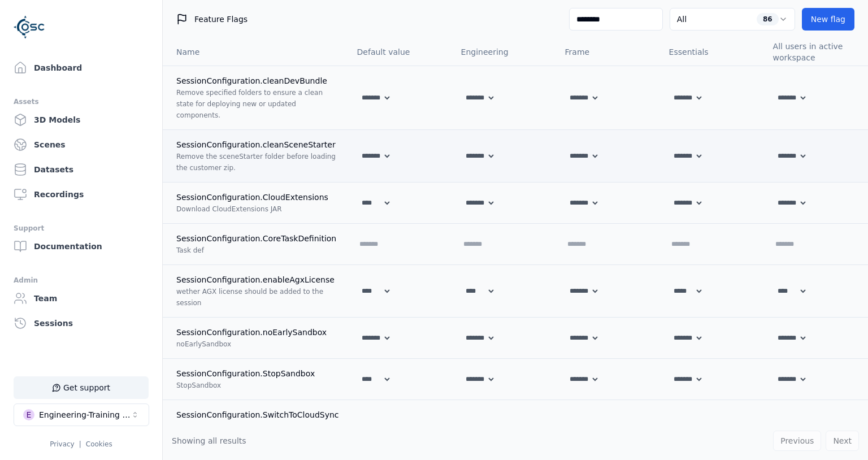  Describe the element at coordinates (190, 251) in the screenshot. I see `span: Task def` at that location.